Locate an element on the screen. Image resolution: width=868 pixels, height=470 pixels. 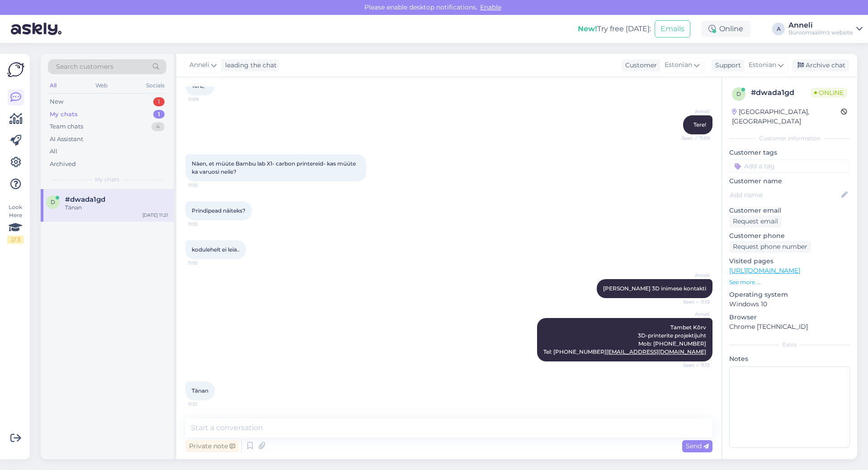
p: Visited pages is located at coordinates (789, 261).